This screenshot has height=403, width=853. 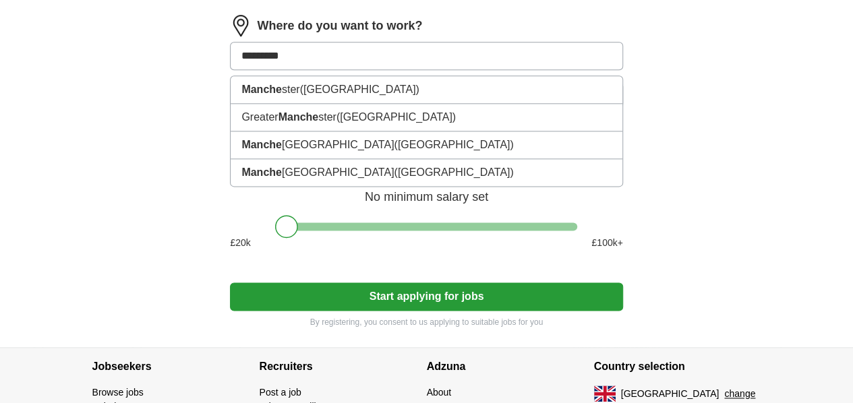 What do you see at coordinates (426, 322) in the screenshot?
I see `p: By registering, you consent to us applying to suitable jobs for you` at bounding box center [426, 322].